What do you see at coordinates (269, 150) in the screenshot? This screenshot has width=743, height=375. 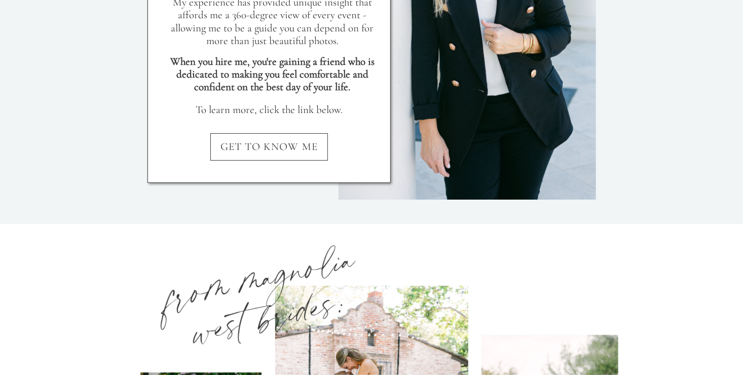 I see `a: GET TO KNOW ME` at bounding box center [269, 150].